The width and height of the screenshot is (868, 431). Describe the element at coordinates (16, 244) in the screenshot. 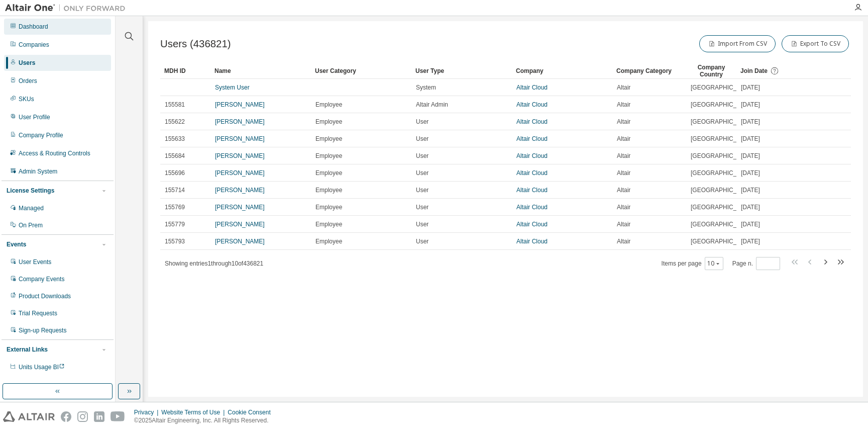

I see `div: Events` at that location.